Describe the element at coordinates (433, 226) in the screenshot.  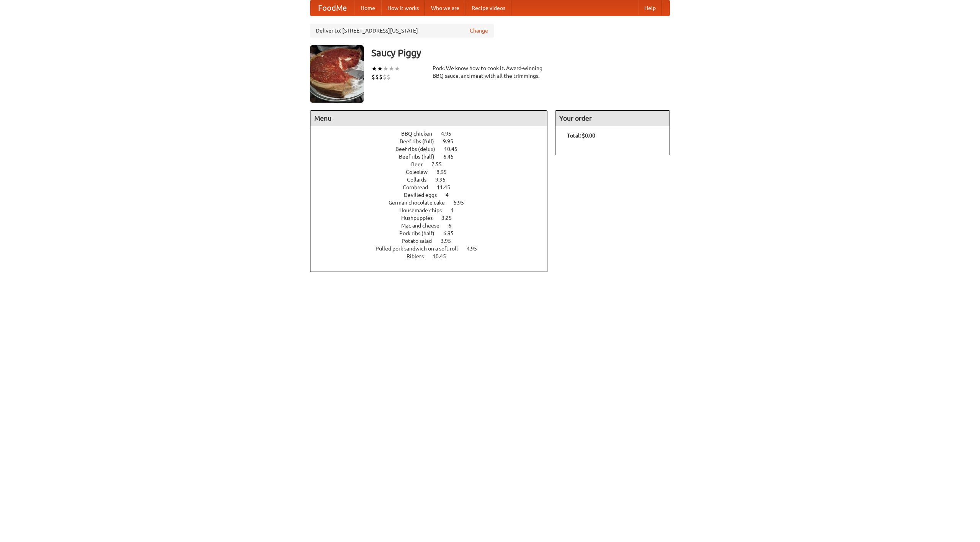
I see `a: Mac and cheese 6` at that location.